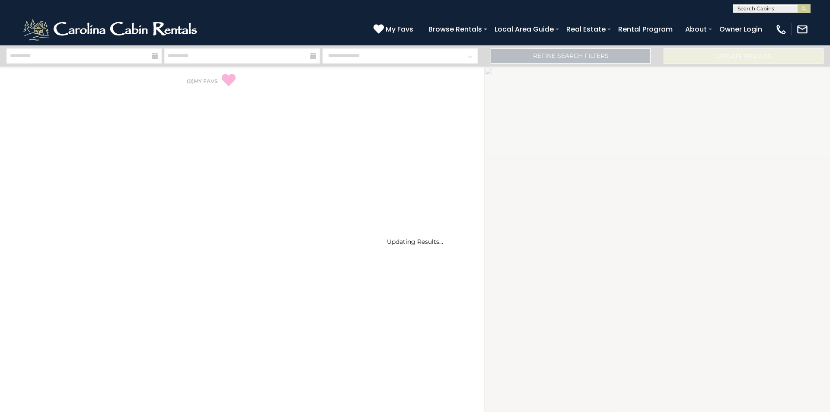 The image size is (830, 412). What do you see at coordinates (781, 29) in the screenshot?
I see `img: phone-regular-white.png` at bounding box center [781, 29].